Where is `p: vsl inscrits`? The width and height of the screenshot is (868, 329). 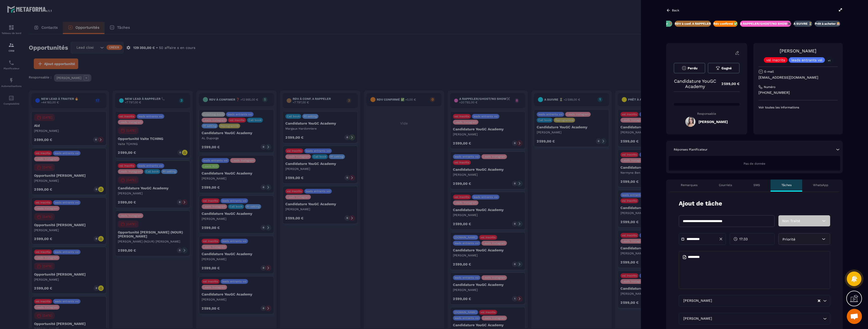
p: vsl inscrits is located at coordinates (776, 60).